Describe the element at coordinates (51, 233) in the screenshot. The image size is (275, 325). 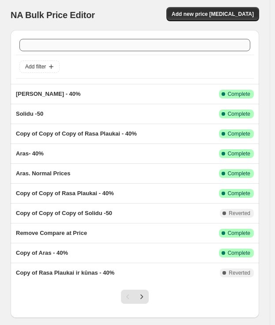
I see `span: Remove Compare at Price` at that location.